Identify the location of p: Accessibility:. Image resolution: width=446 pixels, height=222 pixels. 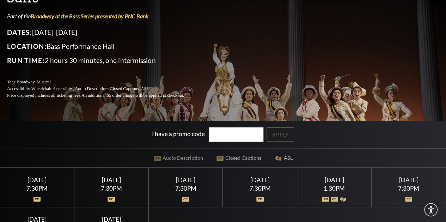
(104, 89).